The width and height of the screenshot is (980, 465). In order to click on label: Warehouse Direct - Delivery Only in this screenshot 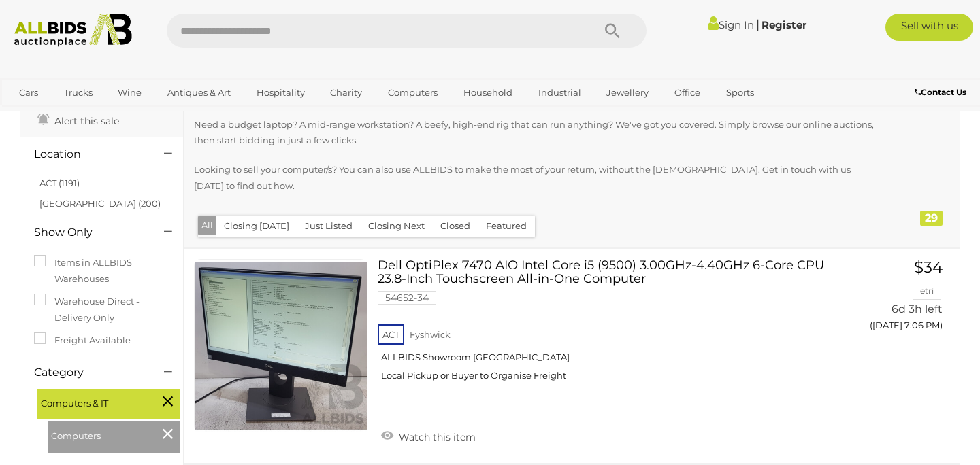, I will do `click(101, 310)`.